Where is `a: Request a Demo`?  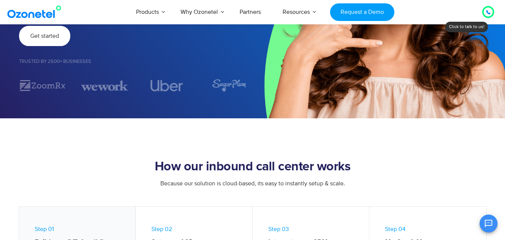 a: Request a Demo is located at coordinates (362, 12).